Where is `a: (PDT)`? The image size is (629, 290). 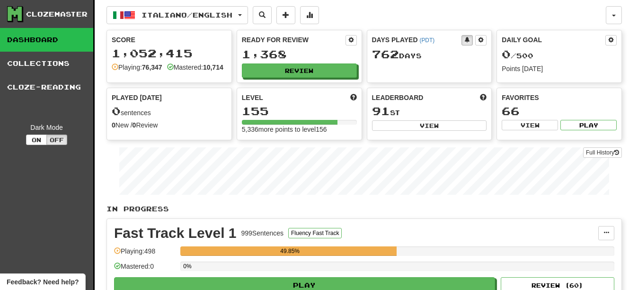 a: (PDT) is located at coordinates (427, 40).